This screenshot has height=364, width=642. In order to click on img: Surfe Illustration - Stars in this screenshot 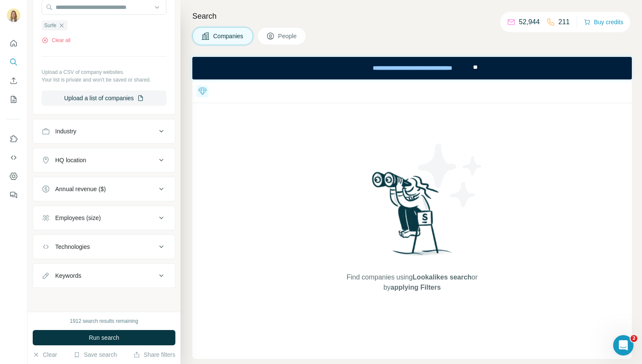, I will do `click(451, 175)`.